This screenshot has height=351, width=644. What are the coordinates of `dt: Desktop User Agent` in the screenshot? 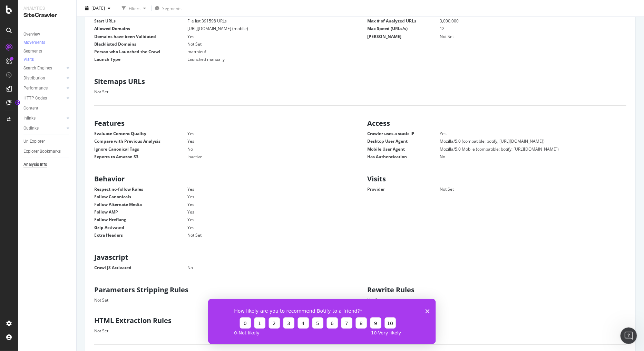 It's located at (404, 141).